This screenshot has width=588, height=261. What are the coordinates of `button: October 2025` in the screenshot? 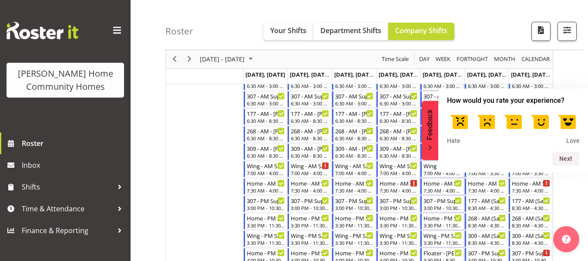 It's located at (227, 59).